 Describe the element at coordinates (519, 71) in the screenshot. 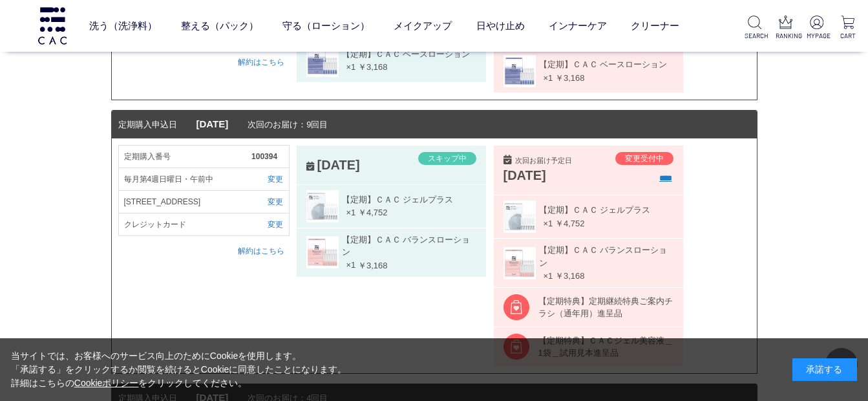

I see `img: 060059t.jpg` at that location.